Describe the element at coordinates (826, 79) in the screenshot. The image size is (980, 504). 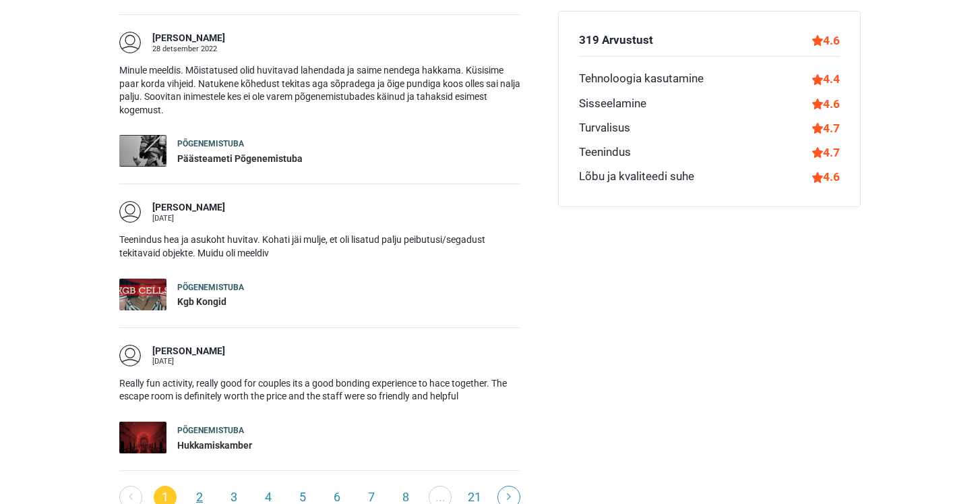
I see `div: 4.4` at that location.